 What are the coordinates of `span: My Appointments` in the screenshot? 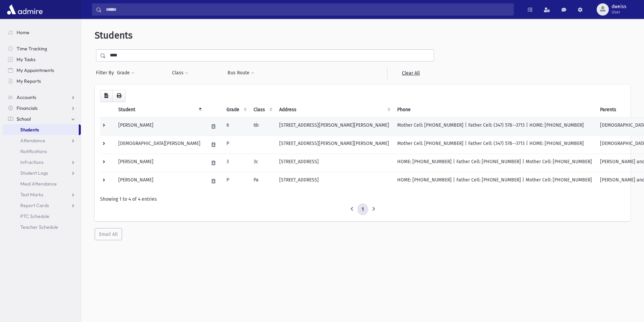 It's located at (35, 71).